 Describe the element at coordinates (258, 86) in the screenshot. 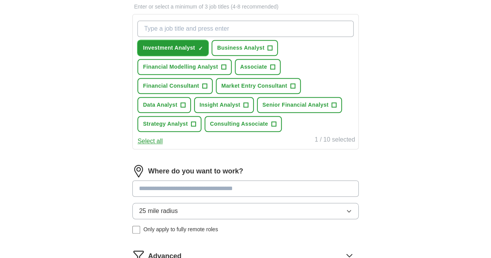

I see `button: Market Entry Consultant` at that location.